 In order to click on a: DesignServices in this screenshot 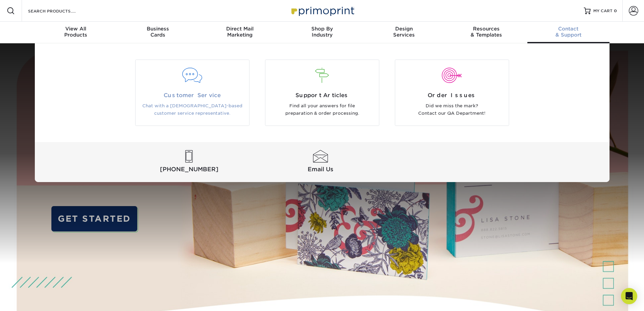, I will do `click(404, 33)`.